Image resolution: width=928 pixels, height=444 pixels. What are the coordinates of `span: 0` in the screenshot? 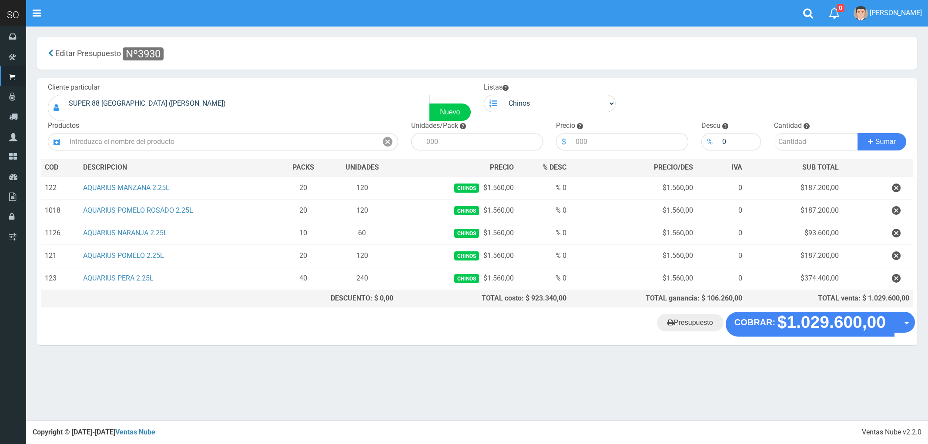 It's located at (841, 8).